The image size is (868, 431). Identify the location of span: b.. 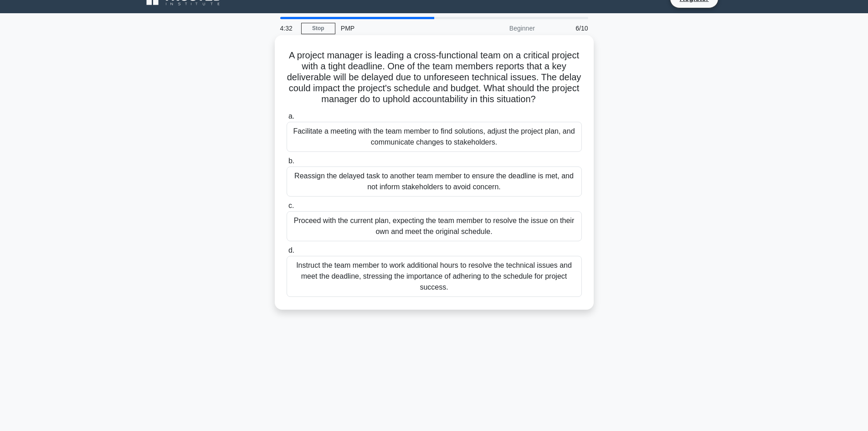
(291, 160).